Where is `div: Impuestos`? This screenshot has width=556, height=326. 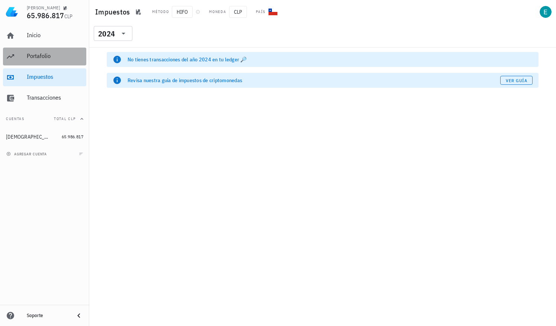
div: Impuestos is located at coordinates (55, 77).